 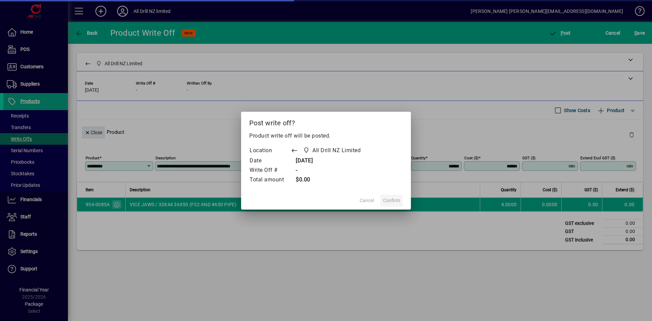 I want to click on td: Write Off #, so click(x=270, y=170).